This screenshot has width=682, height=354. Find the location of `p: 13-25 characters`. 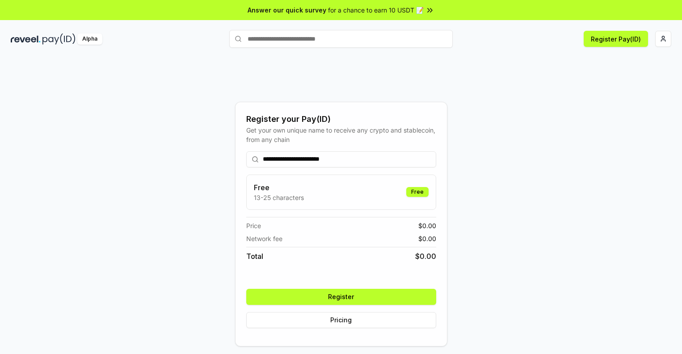

p: 13-25 characters is located at coordinates (279, 197).